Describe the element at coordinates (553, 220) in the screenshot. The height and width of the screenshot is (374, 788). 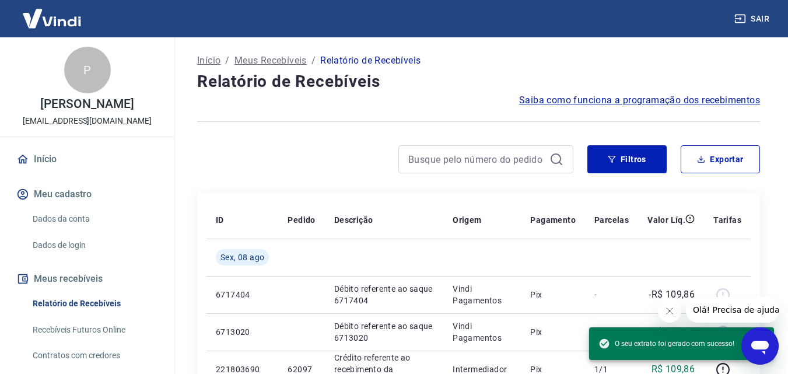
I see `p: Pagamento` at that location.